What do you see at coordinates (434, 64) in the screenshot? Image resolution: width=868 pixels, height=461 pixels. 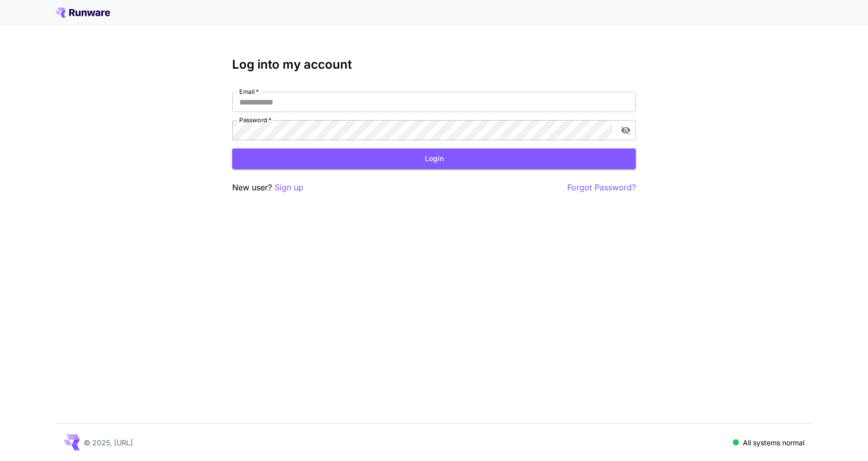 I see `h3: Log into my account` at bounding box center [434, 64].